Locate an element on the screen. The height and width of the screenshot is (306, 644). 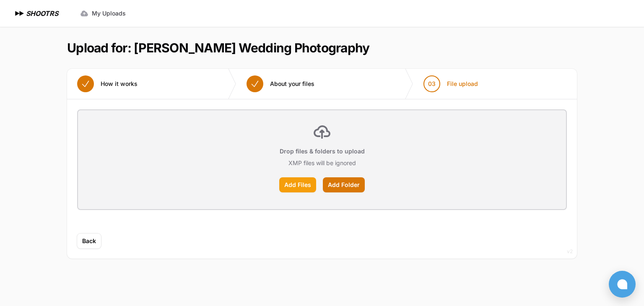
span: File upload is located at coordinates (463, 84).